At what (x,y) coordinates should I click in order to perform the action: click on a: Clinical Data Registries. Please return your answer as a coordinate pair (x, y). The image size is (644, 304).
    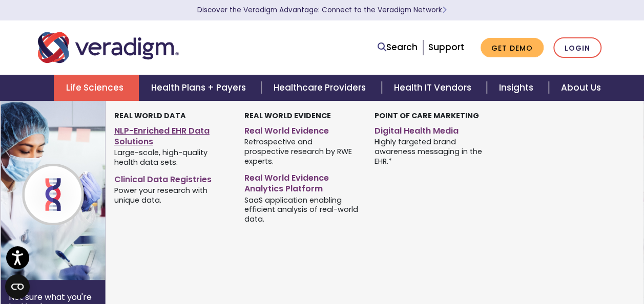
    Looking at the image, I should click on (171, 178).